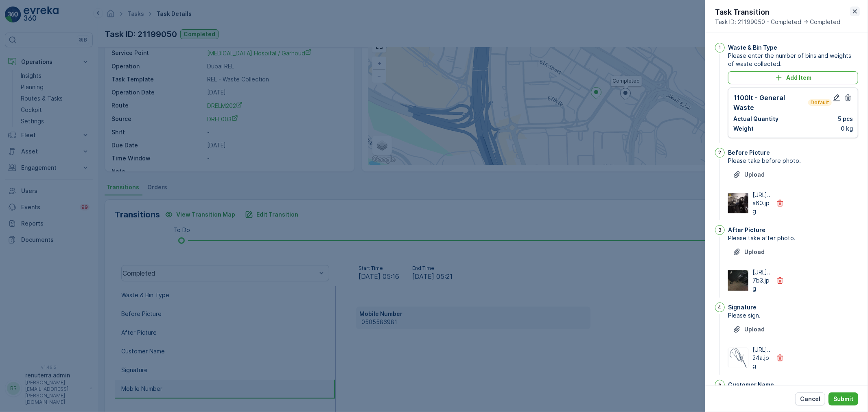  I want to click on p: Waste & Bin Type, so click(753, 48).